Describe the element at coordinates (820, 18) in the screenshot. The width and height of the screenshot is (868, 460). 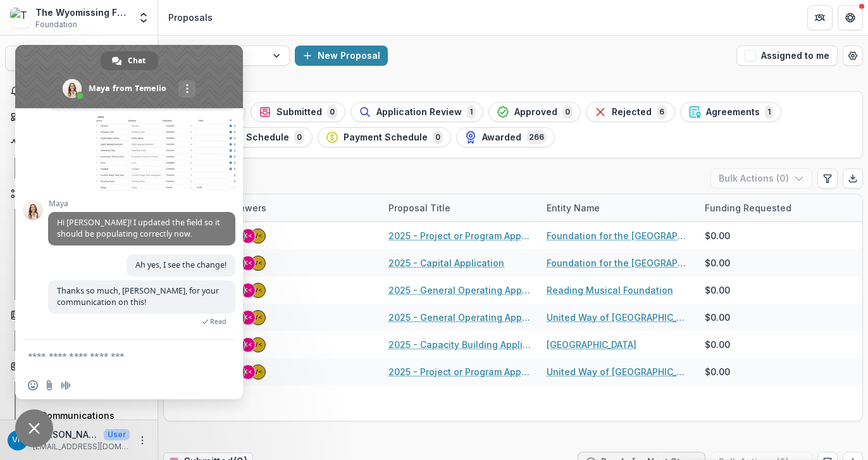
I see `button: Partners` at that location.